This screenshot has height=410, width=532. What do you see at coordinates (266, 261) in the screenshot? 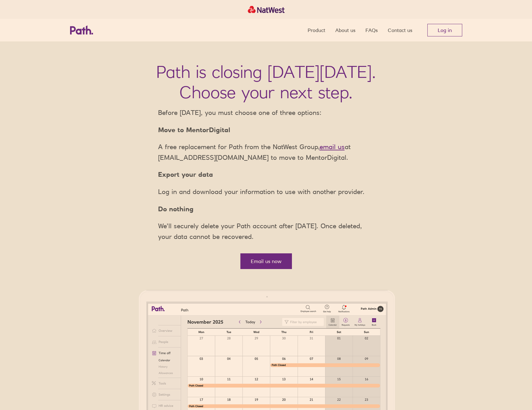
I see `a: Email us now` at bounding box center [266, 261].